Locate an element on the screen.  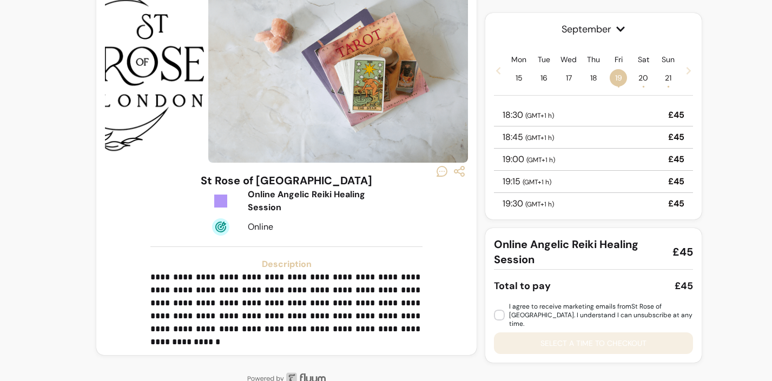
p: Wed is located at coordinates (568, 59).